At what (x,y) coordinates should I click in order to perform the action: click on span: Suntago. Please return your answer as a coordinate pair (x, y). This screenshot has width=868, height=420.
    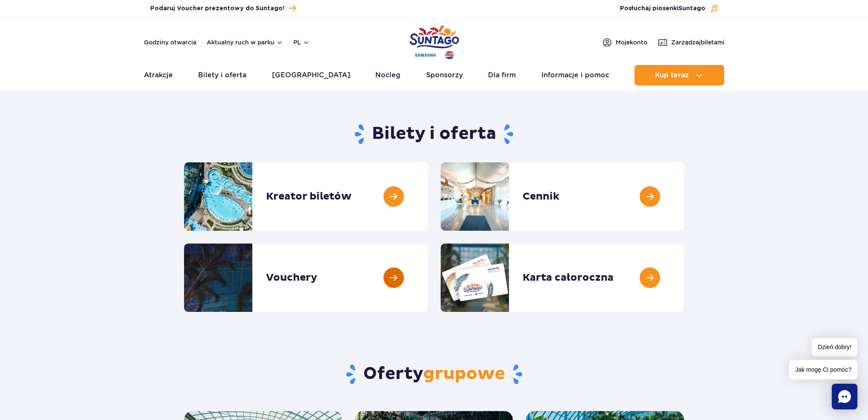
    Looking at the image, I should click on (692, 8).